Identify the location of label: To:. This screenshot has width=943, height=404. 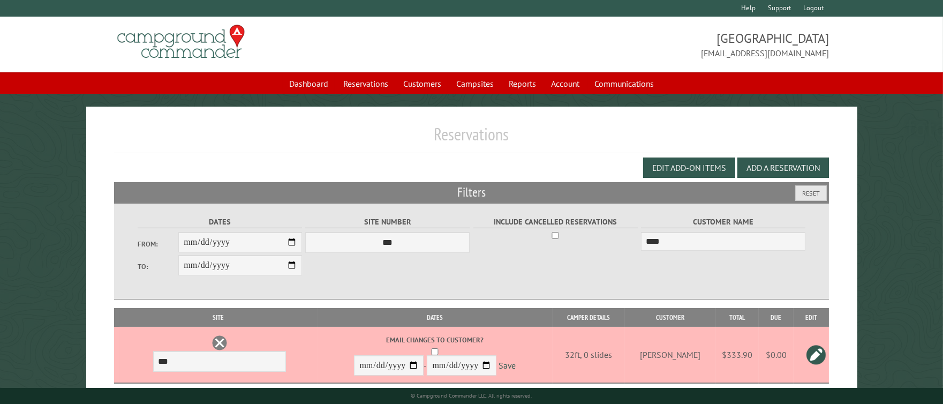
(158, 266).